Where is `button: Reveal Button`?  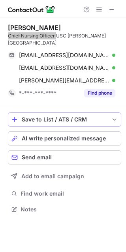 button: Reveal Button is located at coordinates (99, 93).